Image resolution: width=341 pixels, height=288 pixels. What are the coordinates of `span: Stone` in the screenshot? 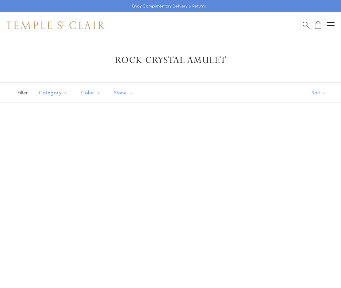 It's located at (124, 93).